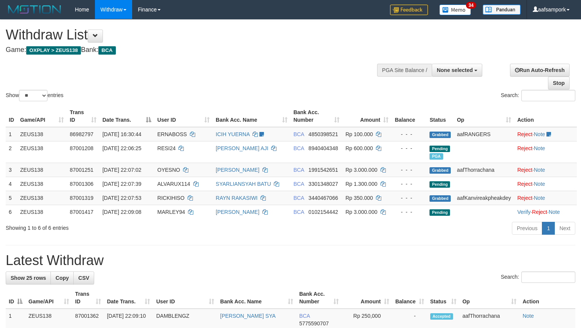 This screenshot has width=581, height=328. Describe the element at coordinates (82, 184) in the screenshot. I see `span: 87001306` at that location.